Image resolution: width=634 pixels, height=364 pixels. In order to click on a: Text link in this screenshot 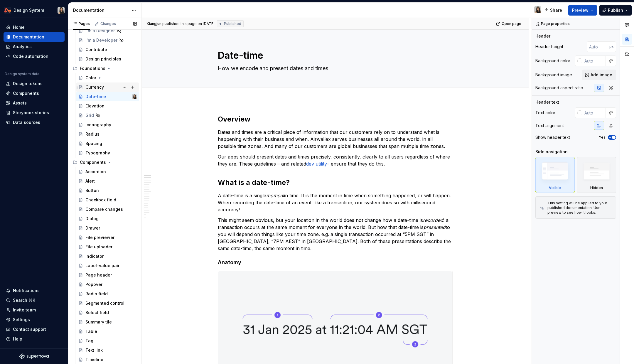, I will do `click(108, 350)`.